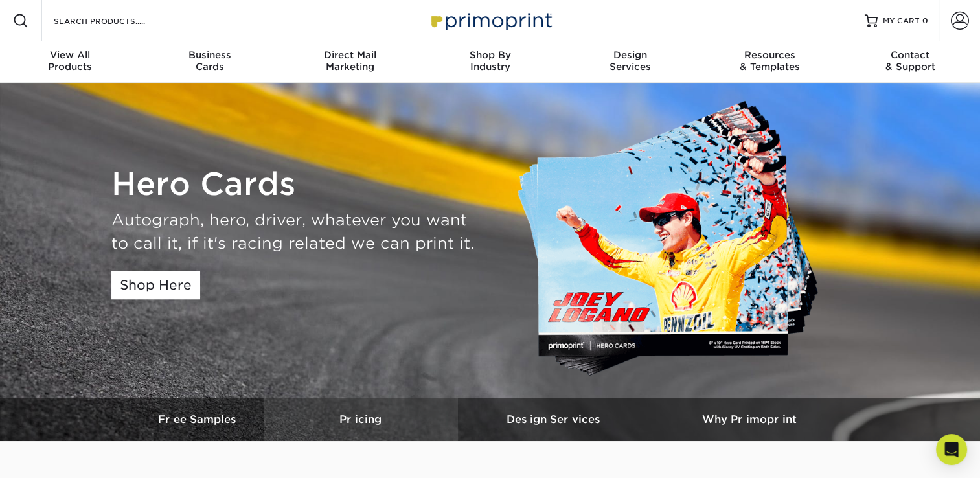  Describe the element at coordinates (350, 62) in the screenshot. I see `a: Direct MailMarketing` at that location.